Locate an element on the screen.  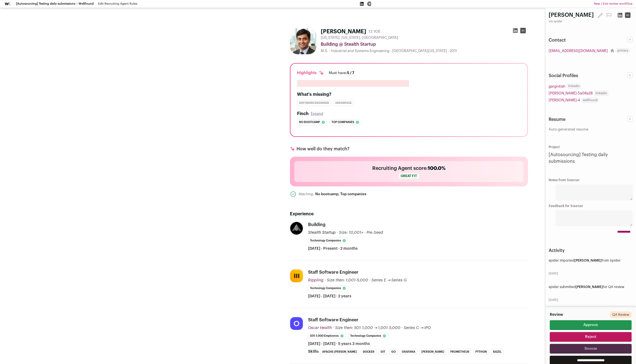
li: Go is located at coordinates (393, 352).